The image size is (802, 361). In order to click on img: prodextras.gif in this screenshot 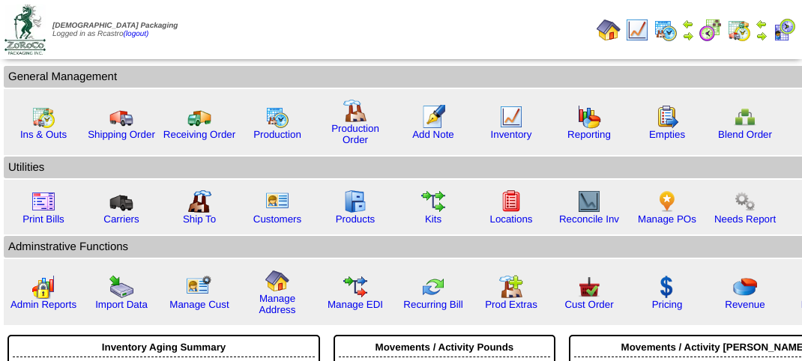, I will do `click(511, 287)`.